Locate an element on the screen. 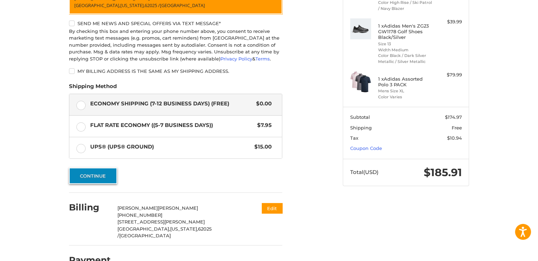 The image size is (538, 261). span: Flat Rate Economy ((5-7 Business Days)) is located at coordinates (172, 125).